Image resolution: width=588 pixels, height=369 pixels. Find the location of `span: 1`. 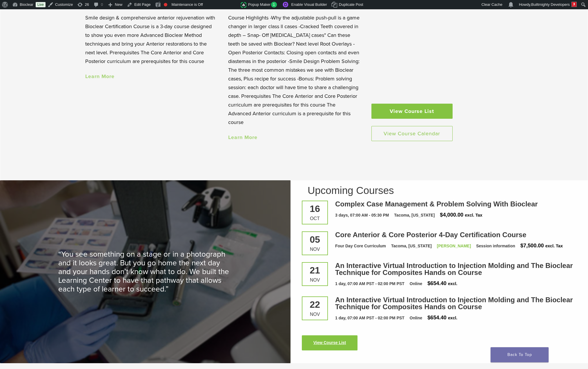

span: 1 is located at coordinates (274, 4).